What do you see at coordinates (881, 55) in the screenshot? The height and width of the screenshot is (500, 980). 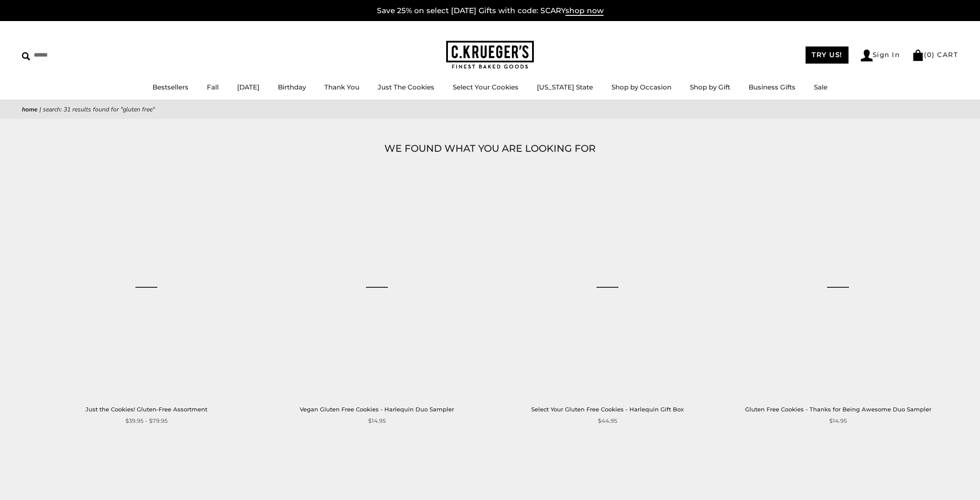 I see `a: Sign In` at bounding box center [881, 55].